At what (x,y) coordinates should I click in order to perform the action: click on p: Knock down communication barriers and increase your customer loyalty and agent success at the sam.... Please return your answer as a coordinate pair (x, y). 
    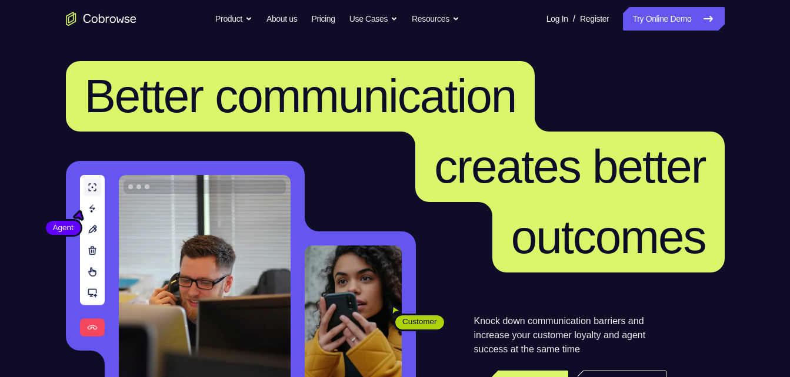
    Looking at the image, I should click on (570, 336).